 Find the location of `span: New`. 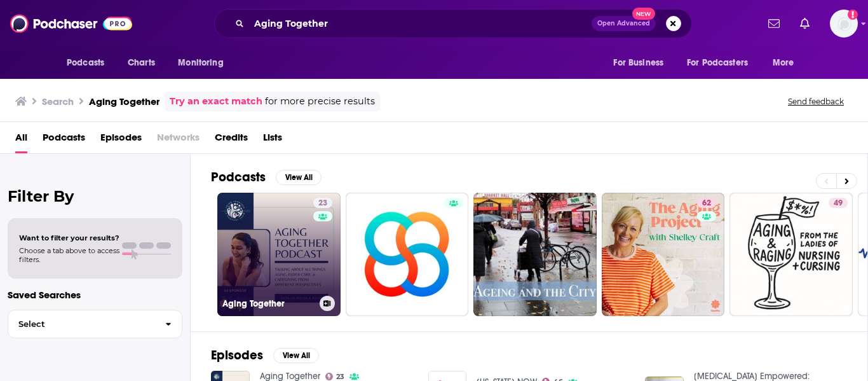

span: New is located at coordinates (644, 13).